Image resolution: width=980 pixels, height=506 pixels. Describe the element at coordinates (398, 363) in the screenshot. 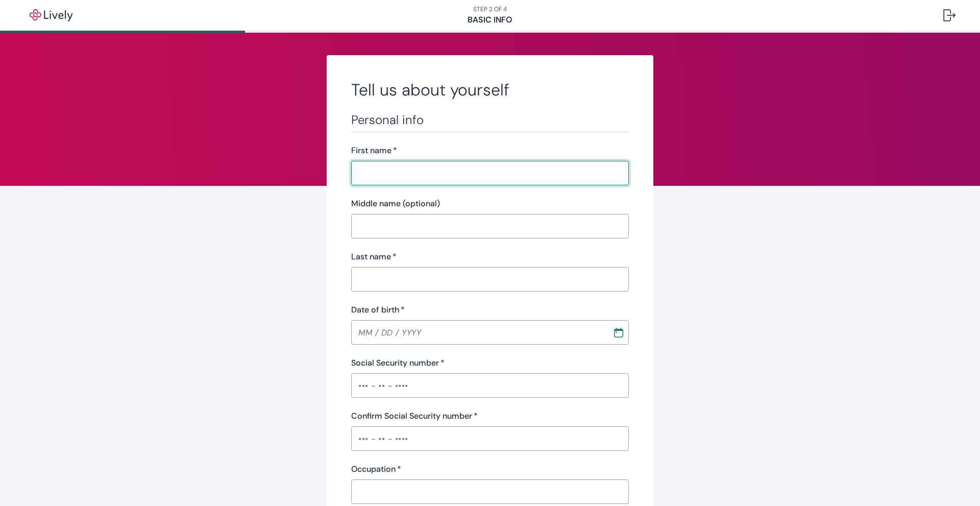

I see `label: Social Security number` at that location.